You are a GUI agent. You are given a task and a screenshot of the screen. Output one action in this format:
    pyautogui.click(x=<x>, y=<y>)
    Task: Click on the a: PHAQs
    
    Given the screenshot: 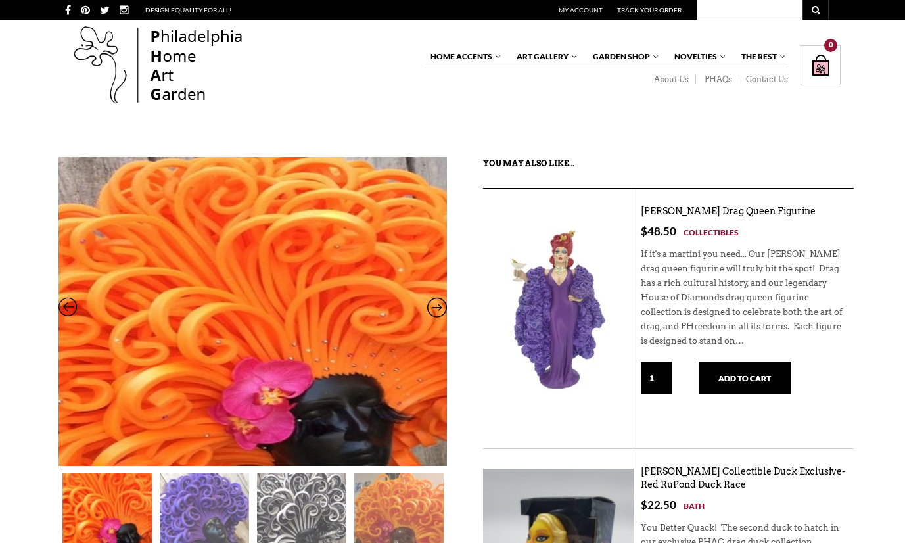 What is the action you would take?
    pyautogui.click(x=717, y=79)
    